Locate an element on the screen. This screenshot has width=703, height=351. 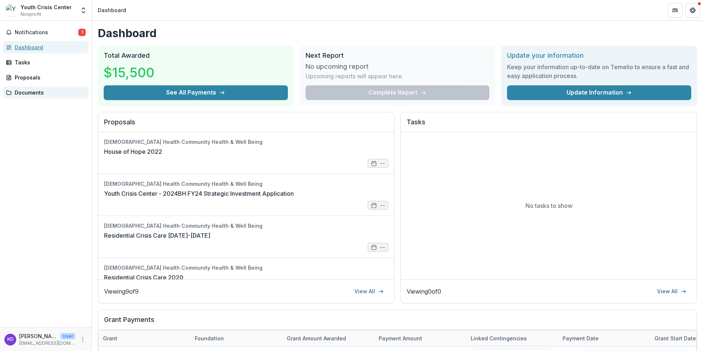
a: Youth Crisis Center - 2024BH FY24 Strategic Investment Application is located at coordinates (199, 193).